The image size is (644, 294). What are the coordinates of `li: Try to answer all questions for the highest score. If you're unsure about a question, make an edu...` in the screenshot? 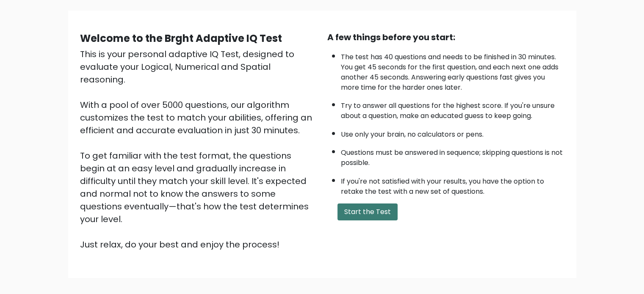 It's located at (453, 109).